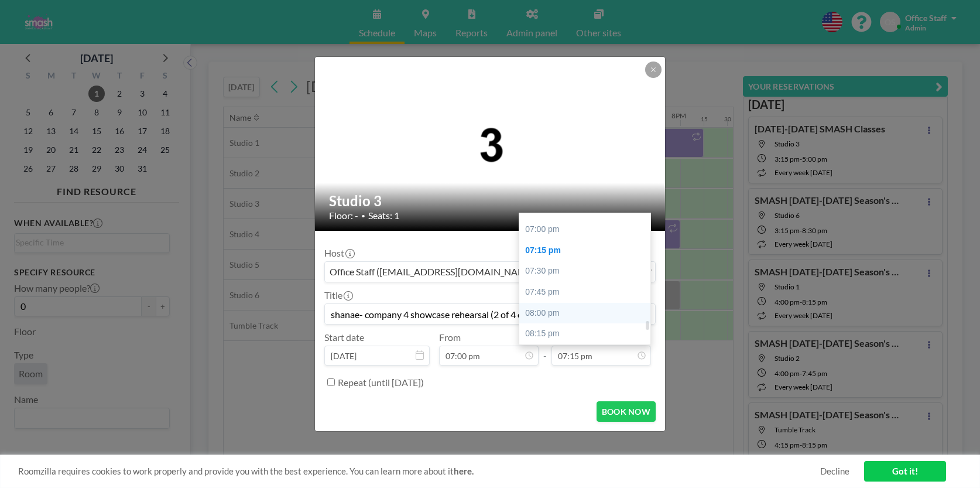  Describe the element at coordinates (490, 272) in the screenshot. I see `div: Search for option` at that location.